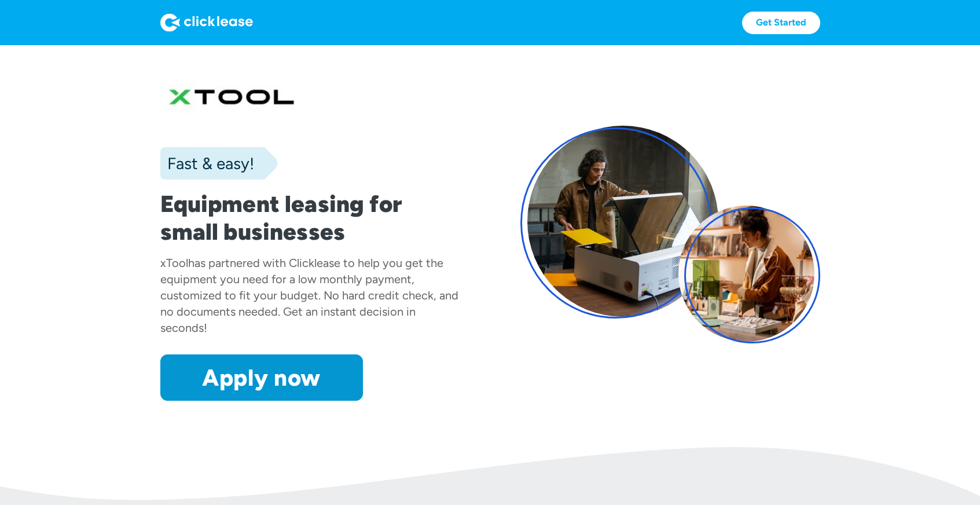 The height and width of the screenshot is (505, 980). Describe the element at coordinates (206, 23) in the screenshot. I see `img: Logo` at that location.